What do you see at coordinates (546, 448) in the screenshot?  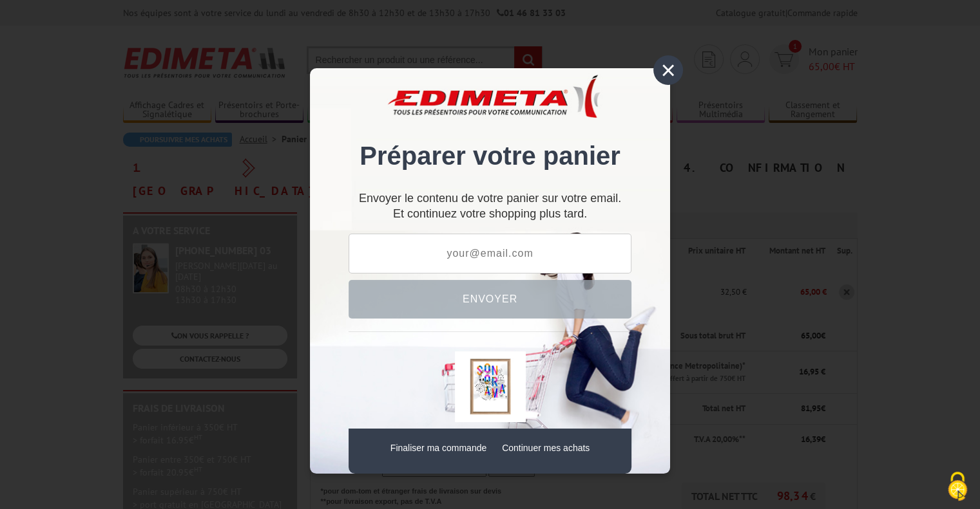 I see `a: Continuer mes achats` at bounding box center [546, 448].